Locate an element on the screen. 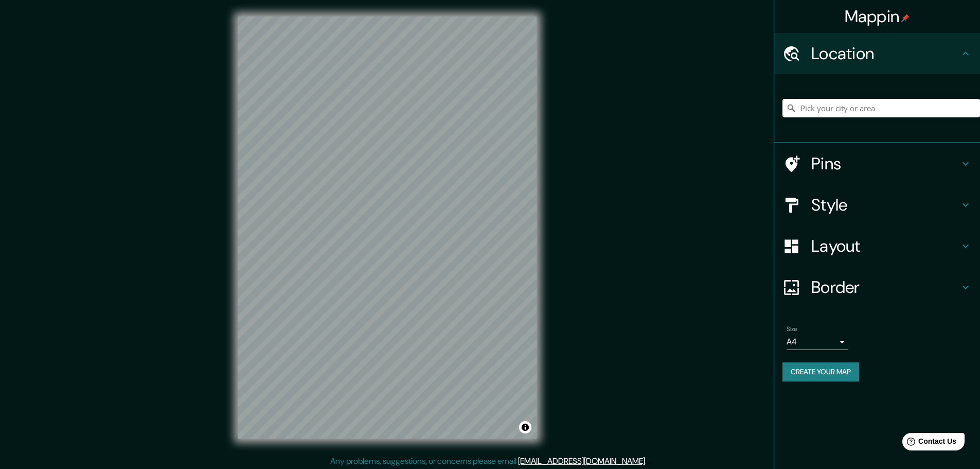 This screenshot has height=469, width=980. div: Style is located at coordinates (877, 205).